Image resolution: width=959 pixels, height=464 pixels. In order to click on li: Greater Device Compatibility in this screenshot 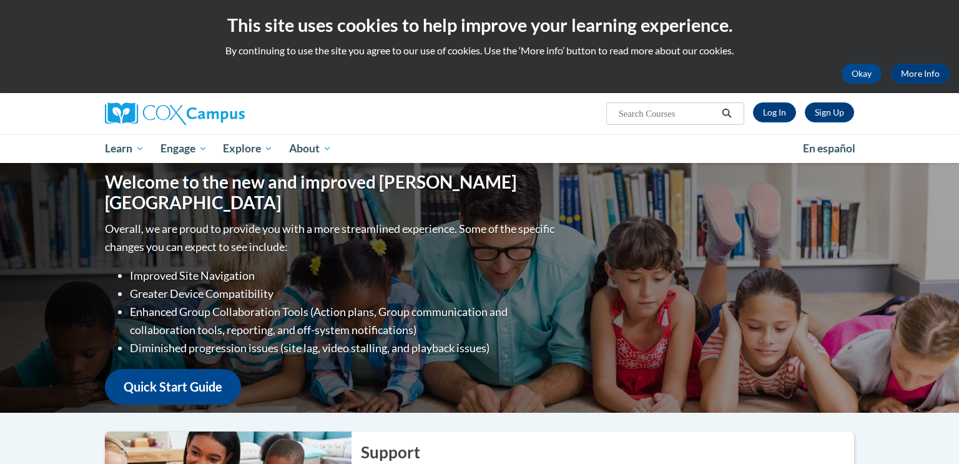, I will do `click(343, 293)`.